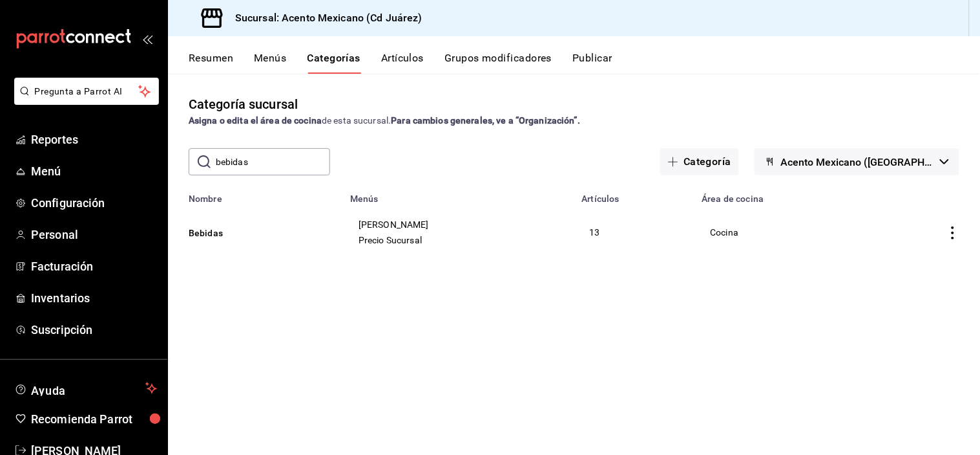 This screenshot has height=455, width=980. Describe the element at coordinates (953, 233) in the screenshot. I see `button: actions` at that location.